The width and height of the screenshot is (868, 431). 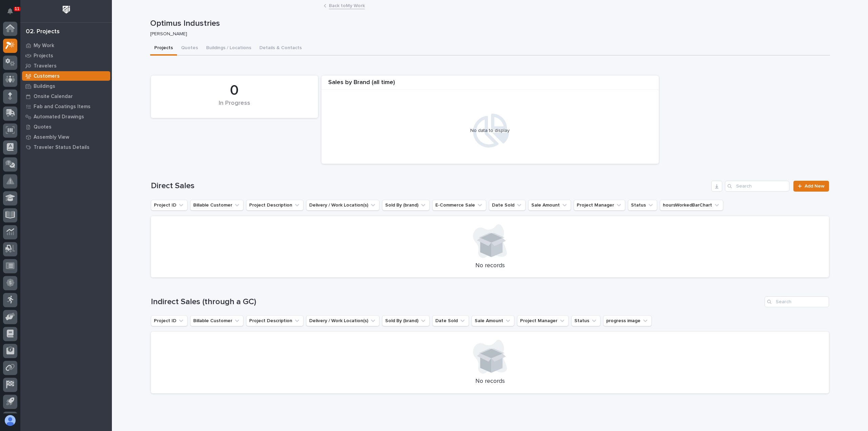 What do you see at coordinates (234, 91) in the screenshot?
I see `div: 0` at bounding box center [234, 91].